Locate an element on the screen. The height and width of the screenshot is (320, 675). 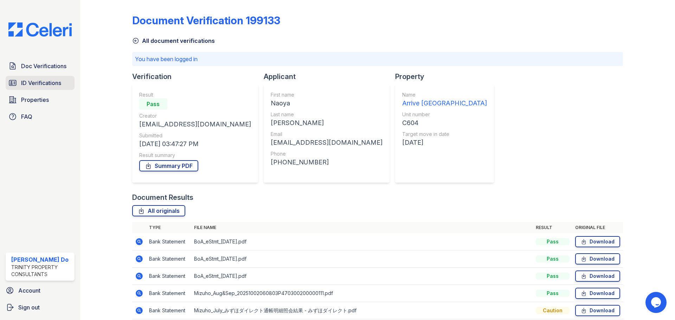
span: Sign out is located at coordinates (29, 307).